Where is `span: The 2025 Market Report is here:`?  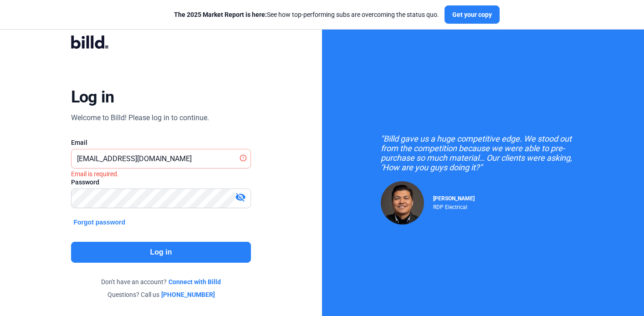 span: The 2025 Market Report is here: is located at coordinates (221, 14).